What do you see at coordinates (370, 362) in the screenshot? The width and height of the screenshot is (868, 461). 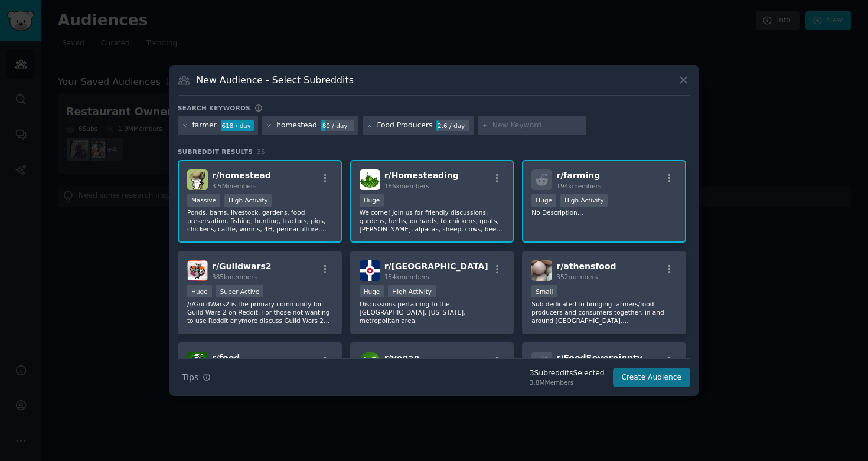 I see `img: vegan` at bounding box center [370, 362].